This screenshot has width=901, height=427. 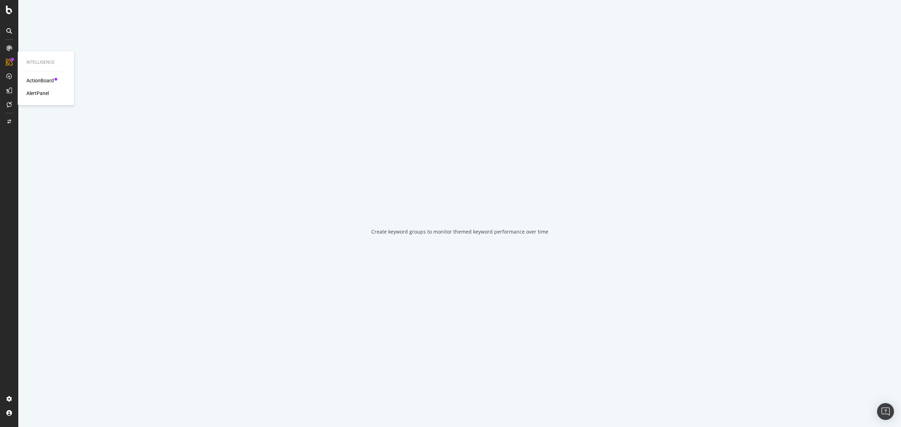 I want to click on div: AlertPanel, so click(x=38, y=93).